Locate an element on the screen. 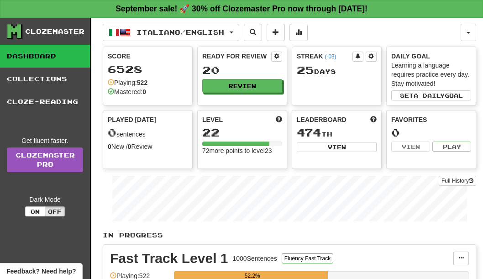  div: Daily Goal is located at coordinates (431, 56).